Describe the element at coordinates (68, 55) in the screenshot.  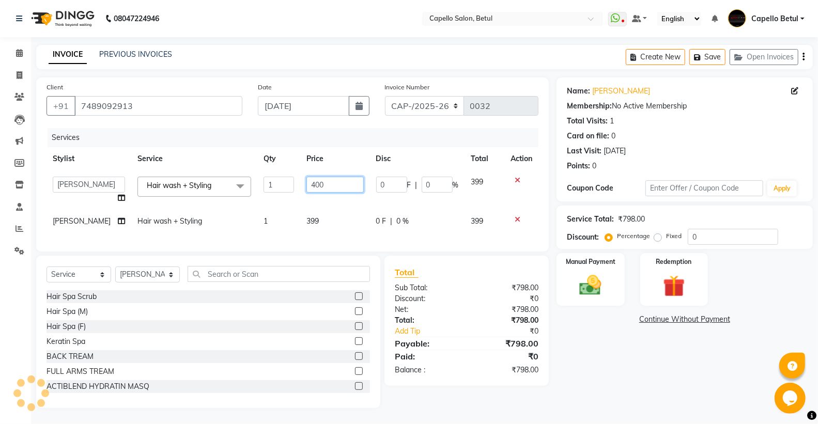
I see `a: INVOICE` at that location.